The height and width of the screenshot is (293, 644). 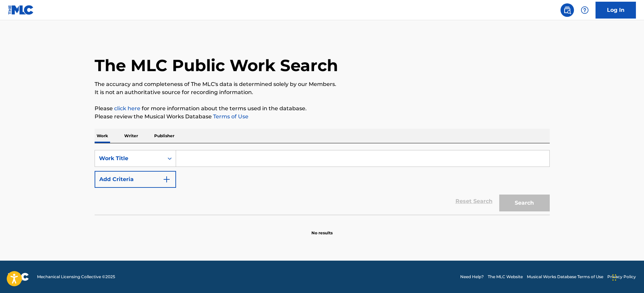 I want to click on p: Please review the Musical Works Database, so click(x=322, y=117).